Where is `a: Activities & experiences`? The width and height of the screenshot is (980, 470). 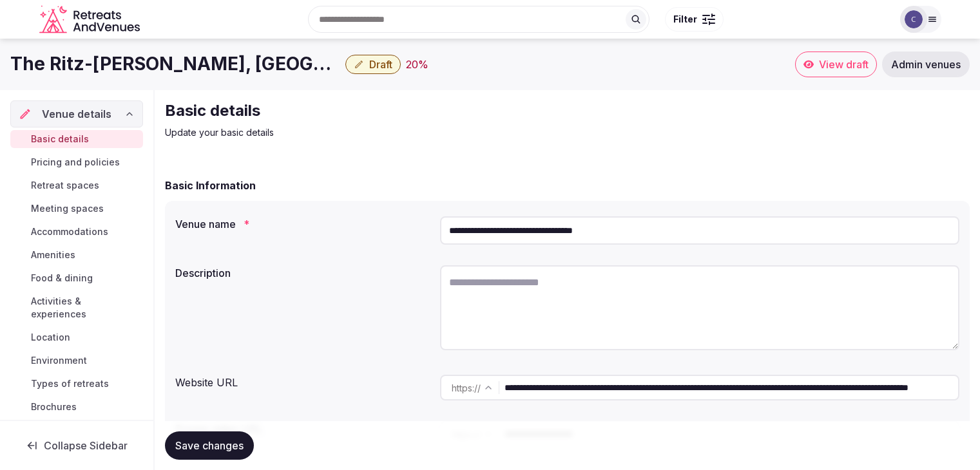
a: Activities & experiences is located at coordinates (77, 308).